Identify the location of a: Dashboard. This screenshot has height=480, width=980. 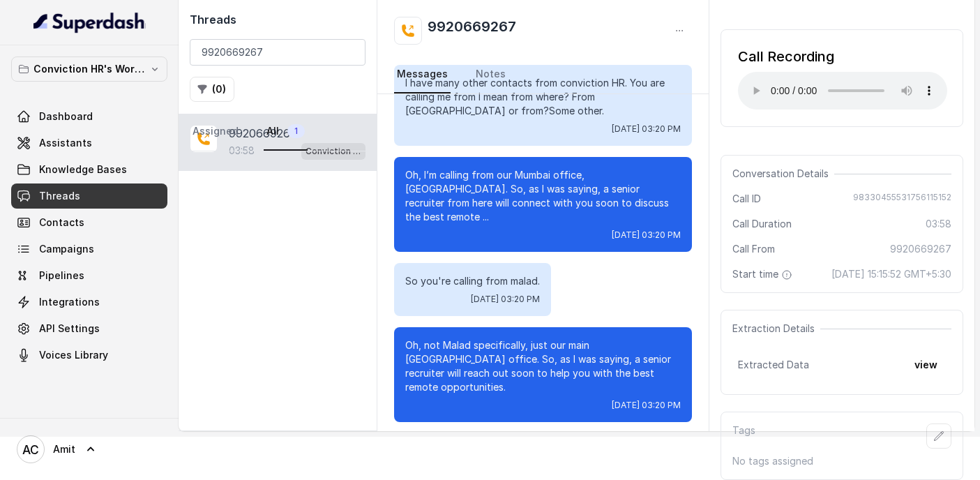
(89, 116).